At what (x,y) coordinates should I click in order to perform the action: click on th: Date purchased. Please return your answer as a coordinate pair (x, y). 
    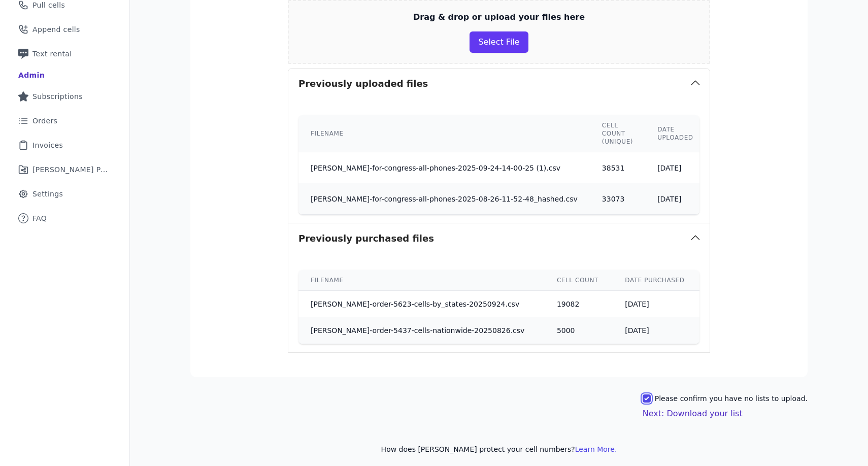
    Looking at the image, I should click on (656, 280).